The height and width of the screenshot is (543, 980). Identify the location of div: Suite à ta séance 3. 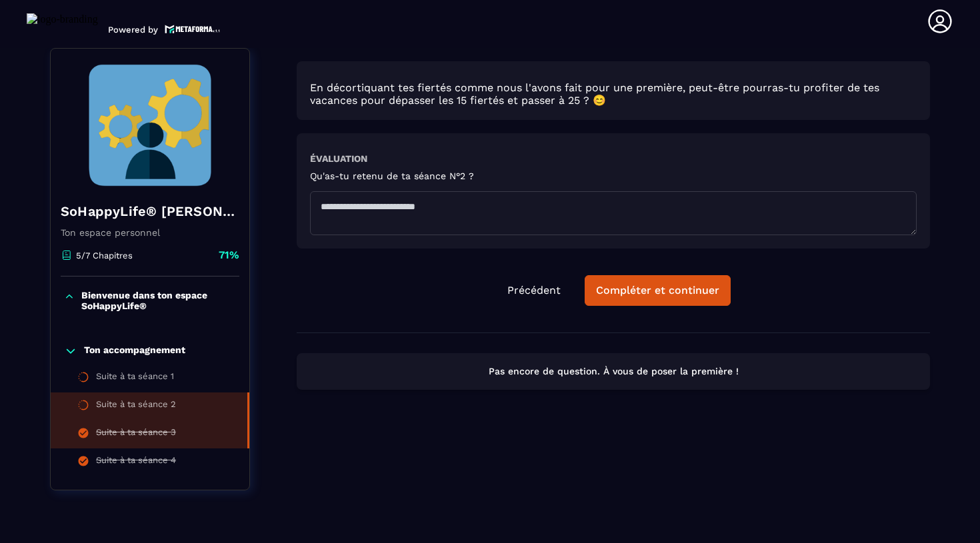
(136, 434).